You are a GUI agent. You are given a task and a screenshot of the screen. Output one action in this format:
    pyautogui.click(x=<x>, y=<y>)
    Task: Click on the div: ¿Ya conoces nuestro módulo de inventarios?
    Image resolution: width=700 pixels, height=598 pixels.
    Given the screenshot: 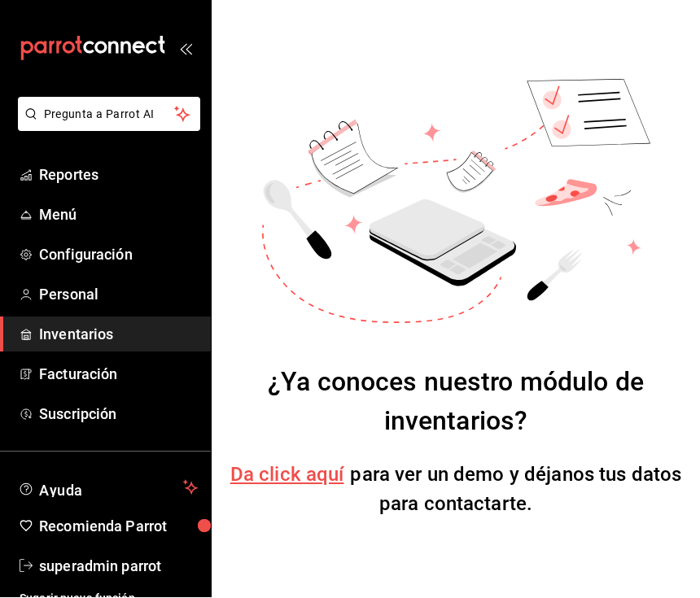 What is the action you would take?
    pyautogui.click(x=455, y=402)
    